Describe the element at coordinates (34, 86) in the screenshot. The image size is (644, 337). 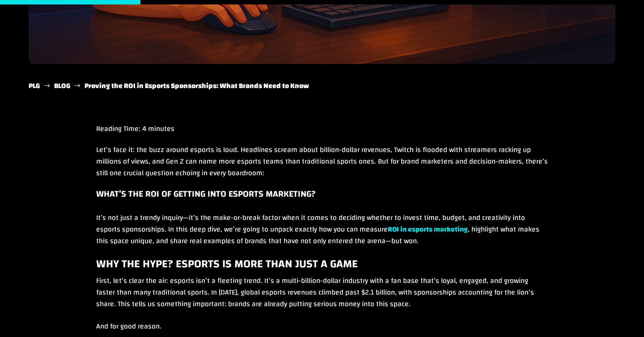
I see `a: PLG` at that location.